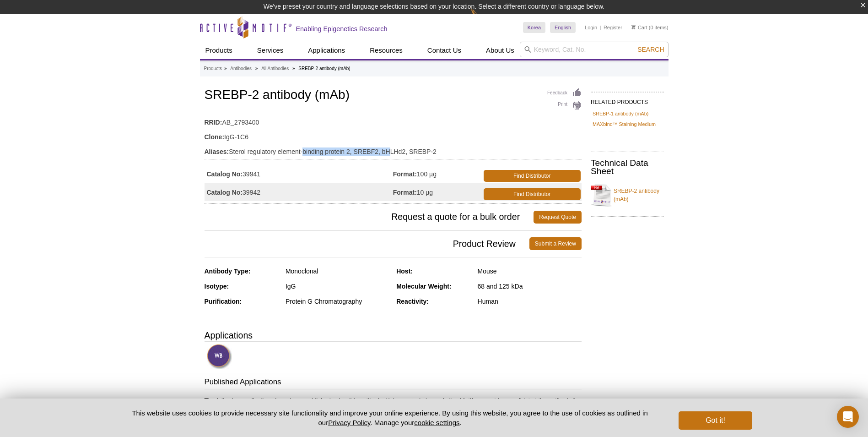 The image size is (868, 437). I want to click on strong: RRID:, so click(213, 122).